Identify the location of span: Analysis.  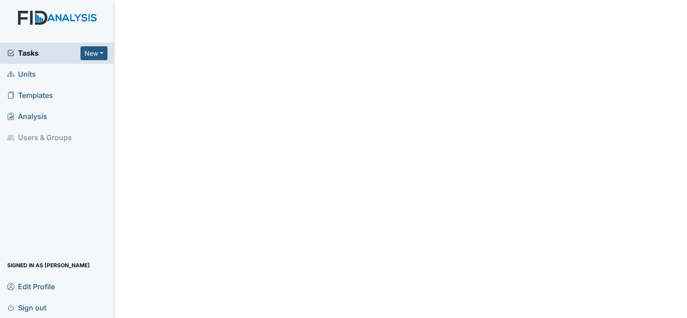
(27, 116).